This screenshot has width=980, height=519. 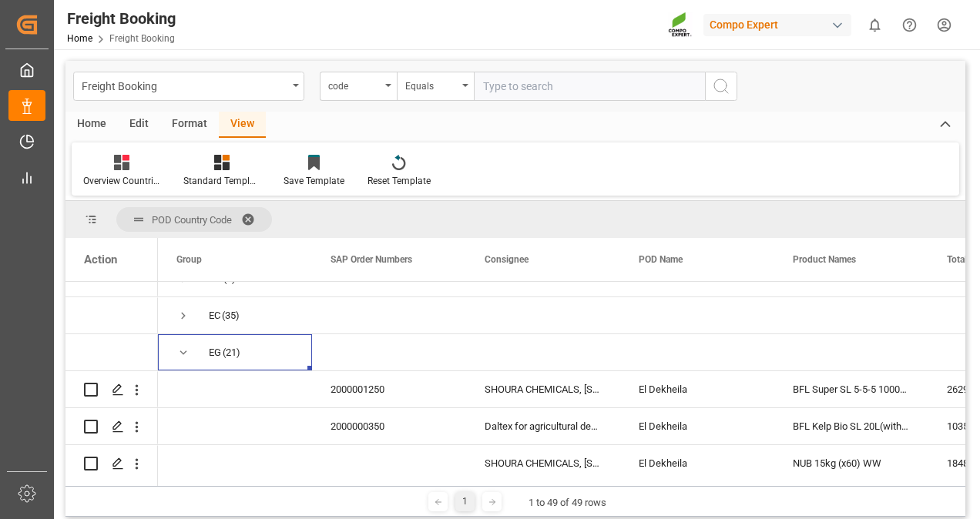 What do you see at coordinates (192, 219) in the screenshot?
I see `span: POD Country Code` at bounding box center [192, 219].